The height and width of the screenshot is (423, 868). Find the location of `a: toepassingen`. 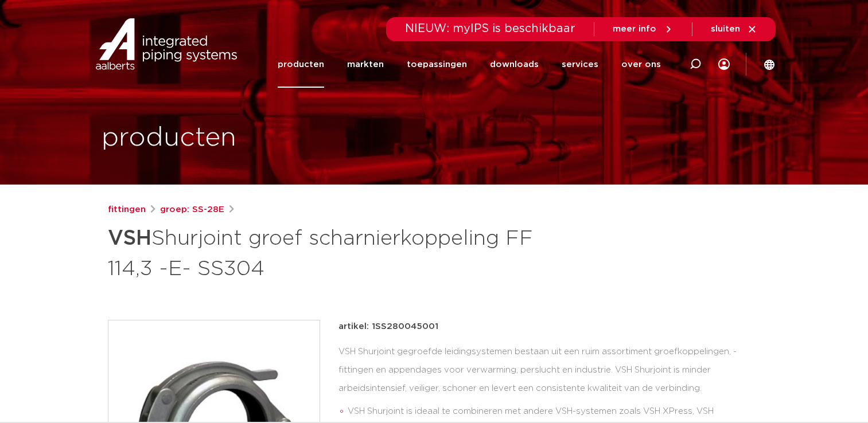

a: toepassingen is located at coordinates (437, 65).